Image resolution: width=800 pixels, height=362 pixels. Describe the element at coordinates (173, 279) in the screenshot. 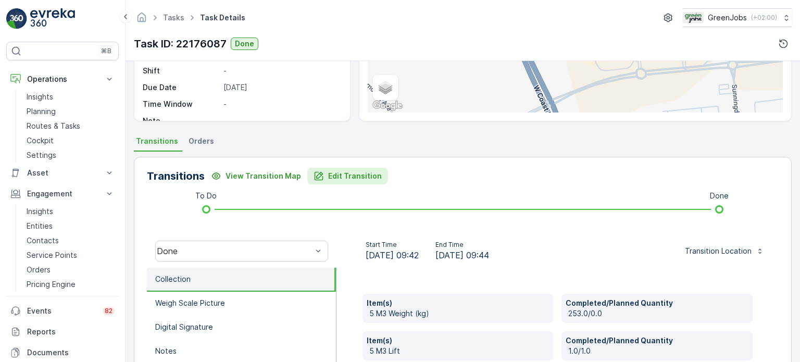

I see `p: Collection` at that location.